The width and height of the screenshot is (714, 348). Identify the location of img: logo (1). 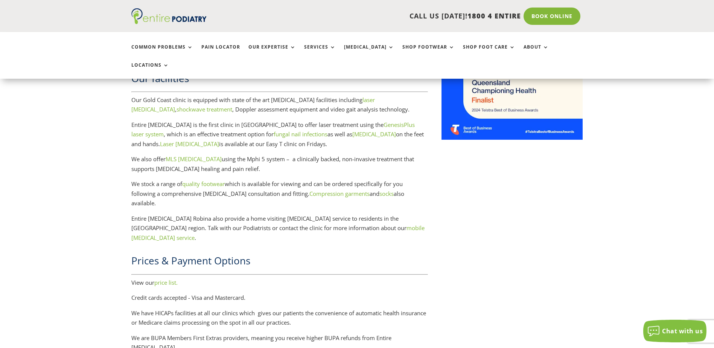
(169, 16).